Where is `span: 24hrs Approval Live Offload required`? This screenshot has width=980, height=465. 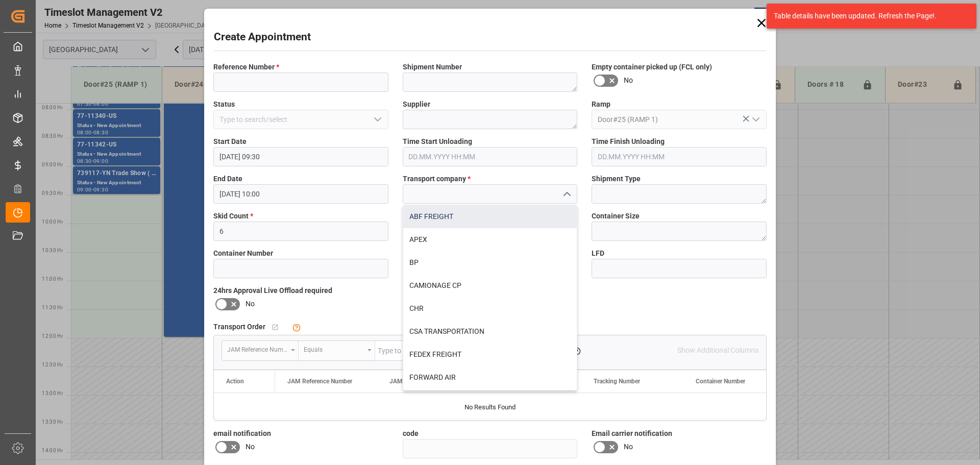 span: 24hrs Approval Live Offload required is located at coordinates (273, 290).